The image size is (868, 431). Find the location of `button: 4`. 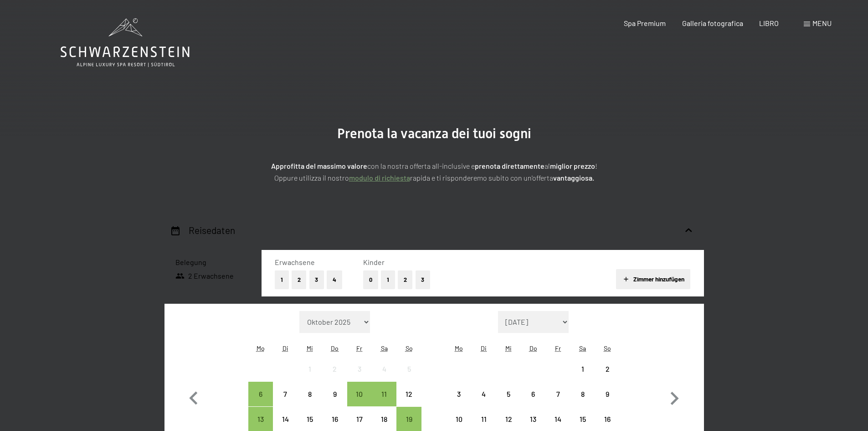

button: 4 is located at coordinates (334, 280).